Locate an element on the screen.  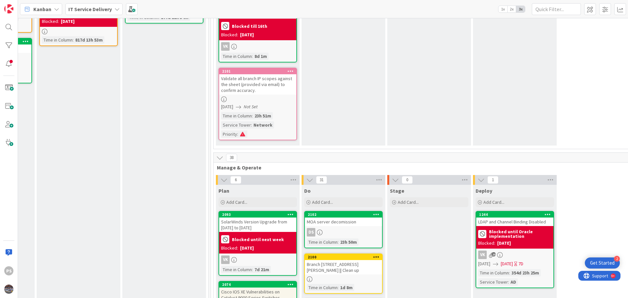
span: 1x is located at coordinates (503, 9).